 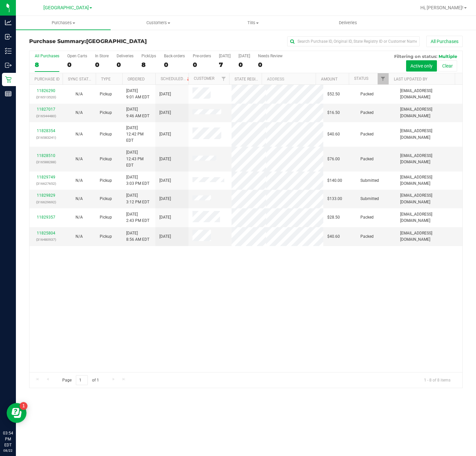 What do you see at coordinates (334, 217) in the screenshot?
I see `span: $28.50` at bounding box center [334, 217].